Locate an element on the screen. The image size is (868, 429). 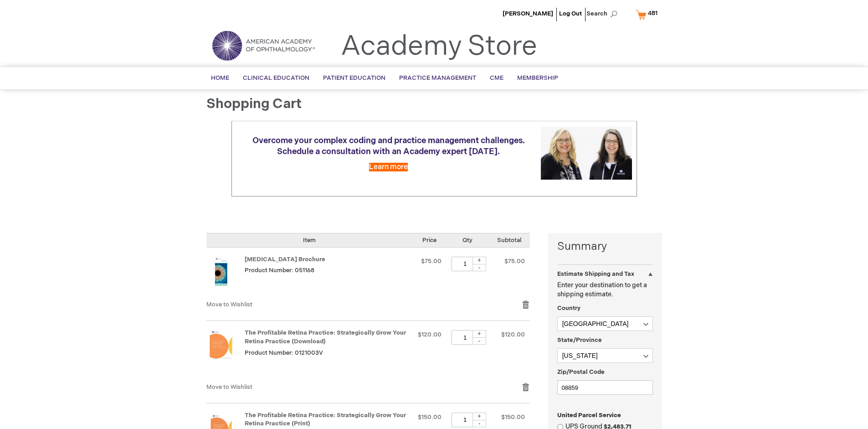
span: Price is located at coordinates (429, 240).